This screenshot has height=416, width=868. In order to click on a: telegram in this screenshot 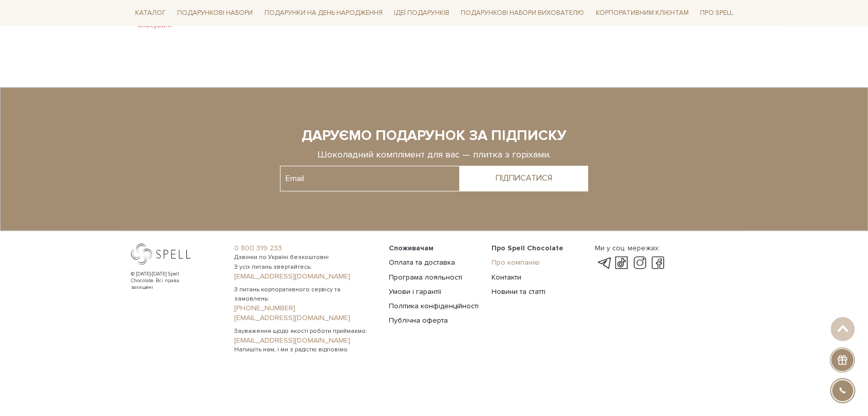, I will do `click(604, 263)`.